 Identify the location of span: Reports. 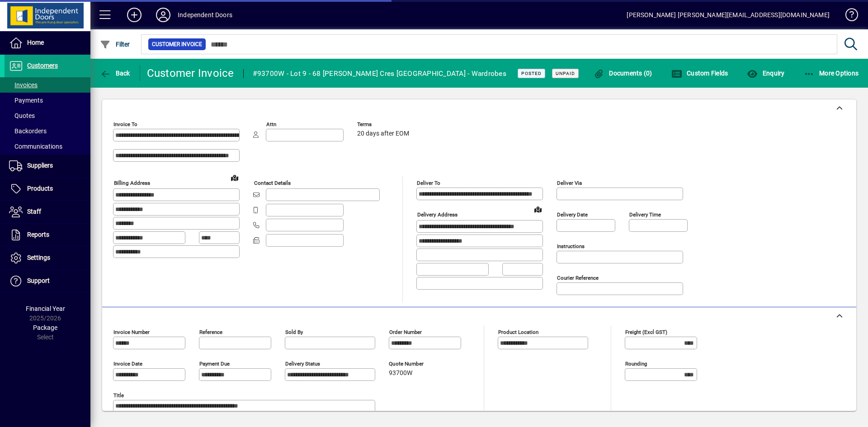
(38, 235).